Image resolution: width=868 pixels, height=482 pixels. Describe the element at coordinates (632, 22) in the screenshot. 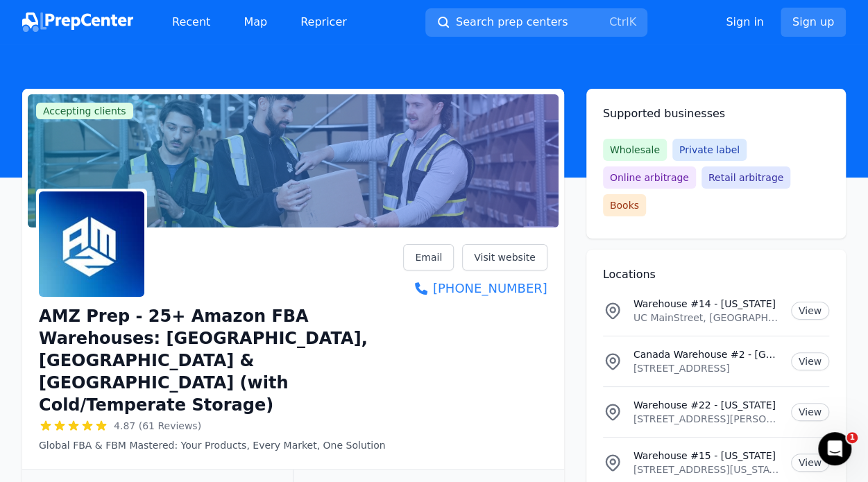

I see `kbd: K` at that location.